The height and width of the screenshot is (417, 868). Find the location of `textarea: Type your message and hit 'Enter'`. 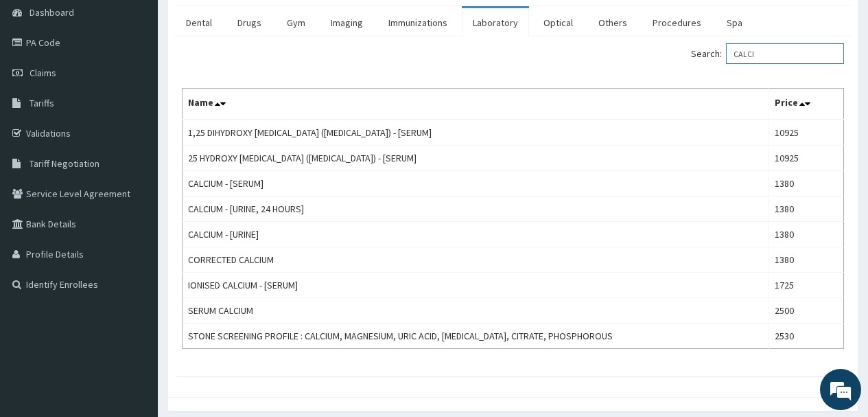

textarea: Type your message and hit 'Enter' is located at coordinates (134, 298).